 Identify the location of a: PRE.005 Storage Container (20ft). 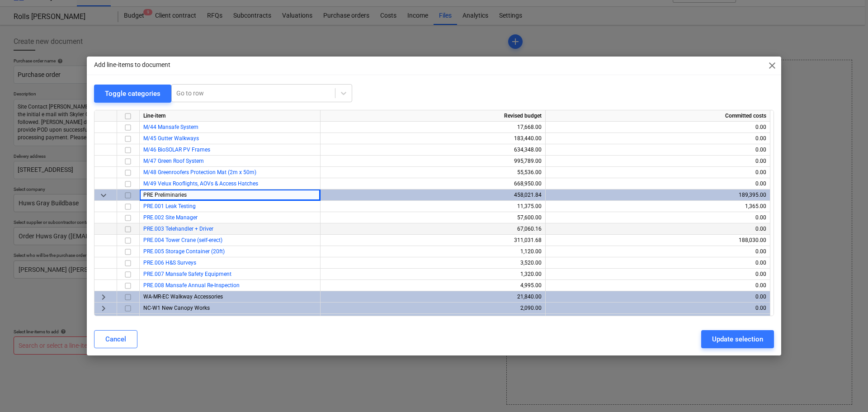
(184, 251).